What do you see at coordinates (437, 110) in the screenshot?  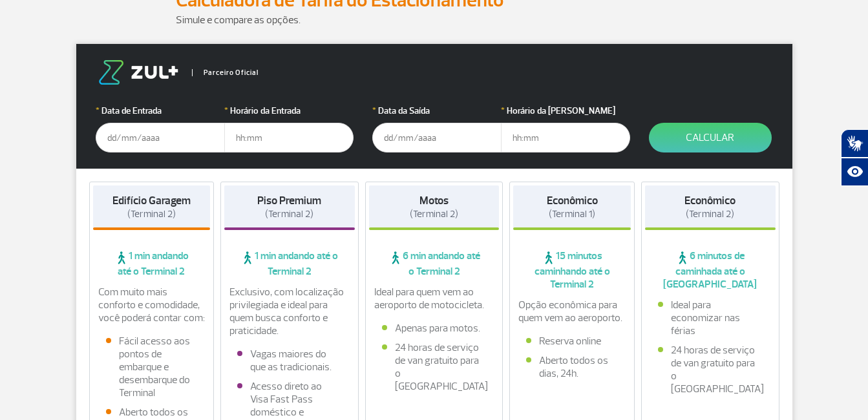 I see `label: Data da Saída` at bounding box center [437, 110].